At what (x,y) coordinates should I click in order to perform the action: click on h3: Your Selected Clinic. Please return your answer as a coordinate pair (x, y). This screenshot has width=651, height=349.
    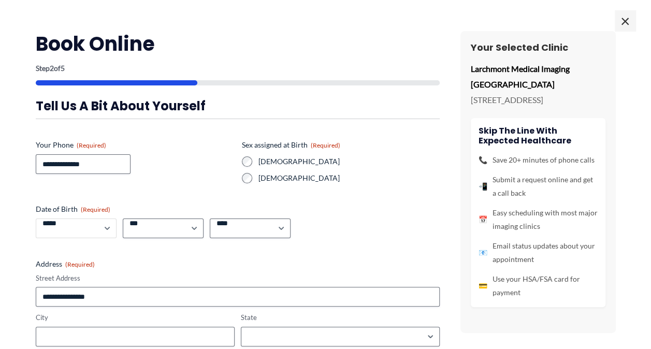
    Looking at the image, I should click on (538, 47).